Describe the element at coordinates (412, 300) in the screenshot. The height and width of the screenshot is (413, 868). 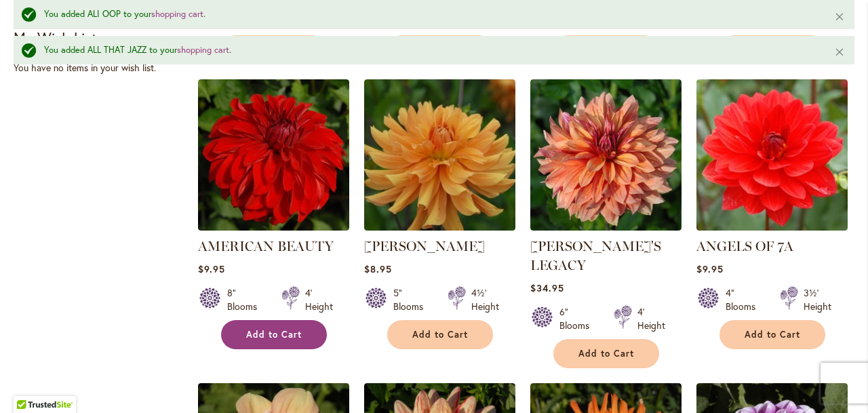
I see `div: 5" Blooms` at that location.